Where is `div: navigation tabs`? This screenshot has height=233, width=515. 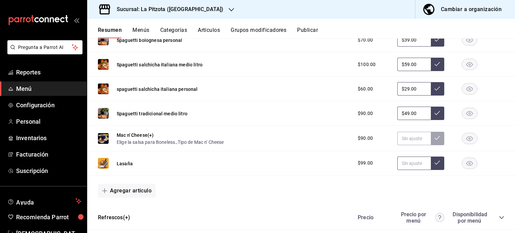 div: navigation tabs is located at coordinates (306, 32).